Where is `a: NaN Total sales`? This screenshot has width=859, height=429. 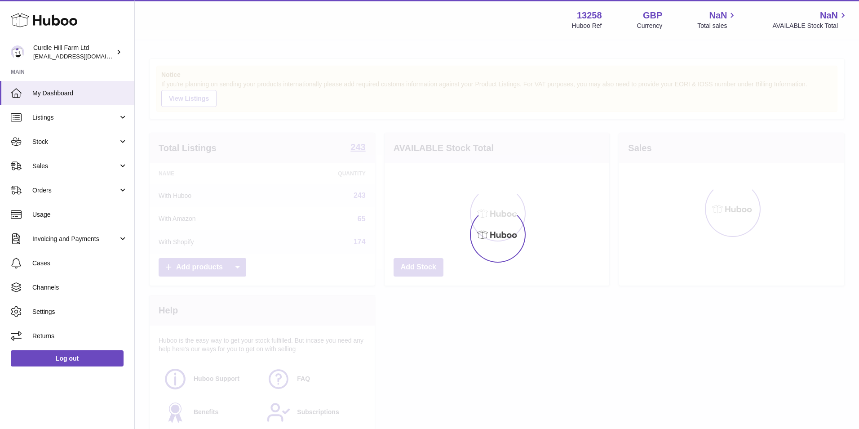 a: NaN Total sales is located at coordinates (717, 20).